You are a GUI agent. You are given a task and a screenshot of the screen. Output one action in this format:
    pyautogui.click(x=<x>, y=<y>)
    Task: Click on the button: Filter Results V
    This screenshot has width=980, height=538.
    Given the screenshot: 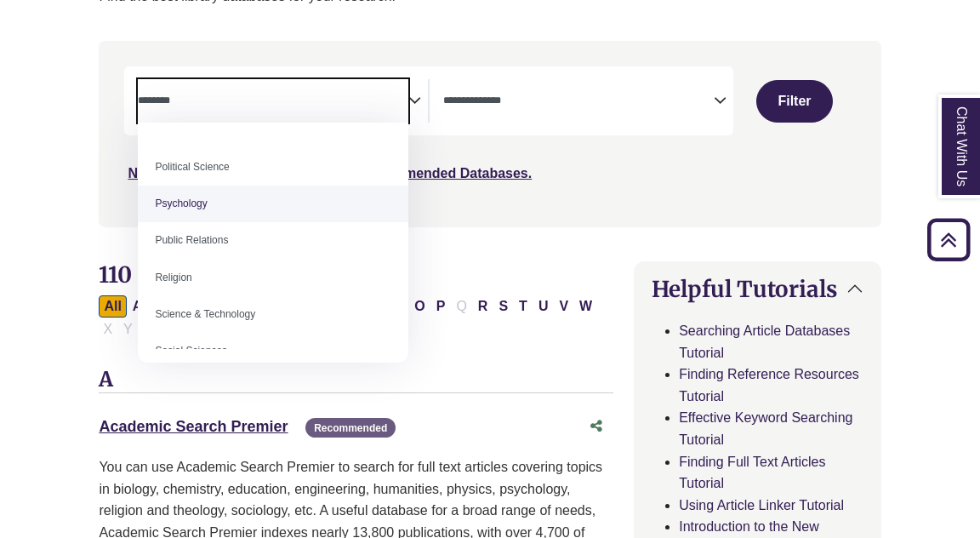 What is the action you would take?
    pyautogui.click(x=564, y=306)
    